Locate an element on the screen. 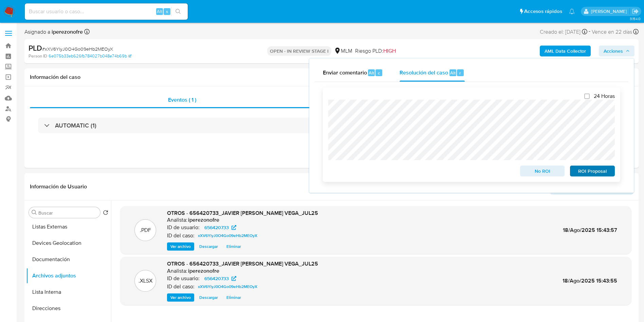 This screenshot has width=644, height=322. p: .PDF is located at coordinates (145, 230).